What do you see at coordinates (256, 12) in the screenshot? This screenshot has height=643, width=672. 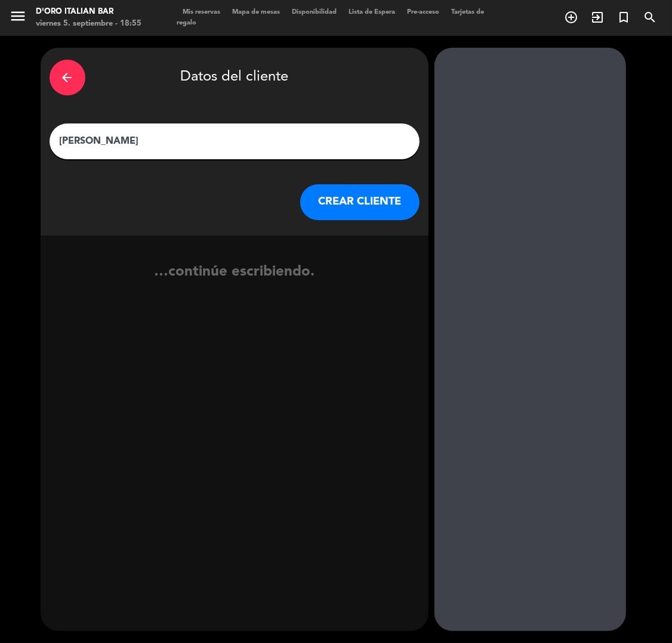 I see `span: Mapa de mesas` at bounding box center [256, 12].